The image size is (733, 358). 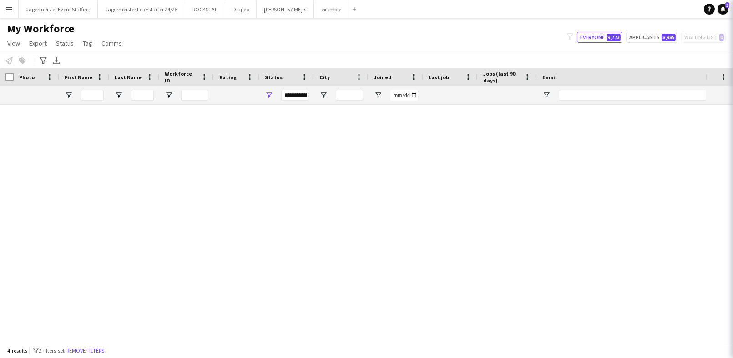 I want to click on input: Workforce ID Filter Input, so click(x=195, y=95).